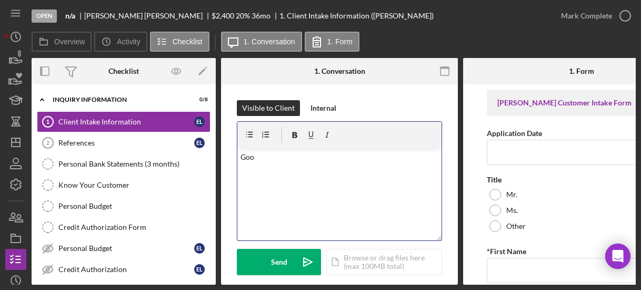  What do you see at coordinates (261, 16) in the screenshot?
I see `div: 36 mo` at bounding box center [261, 16].